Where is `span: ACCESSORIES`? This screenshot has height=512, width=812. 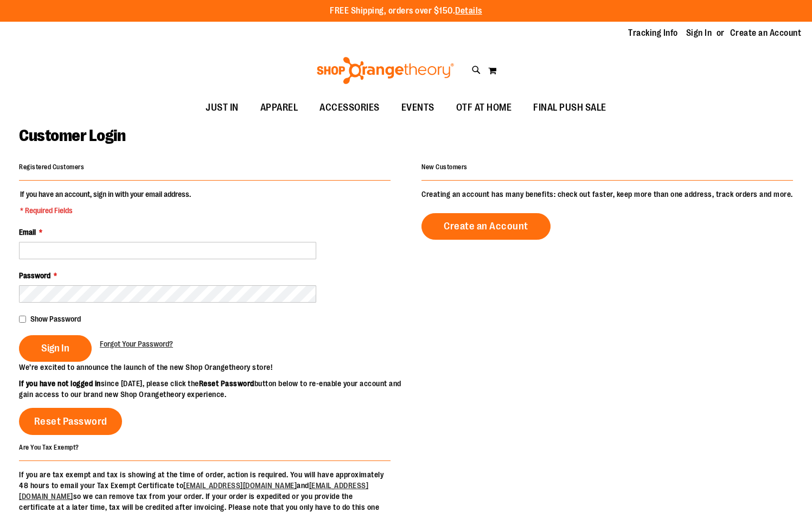
span: ACCESSORIES is located at coordinates (349, 107).